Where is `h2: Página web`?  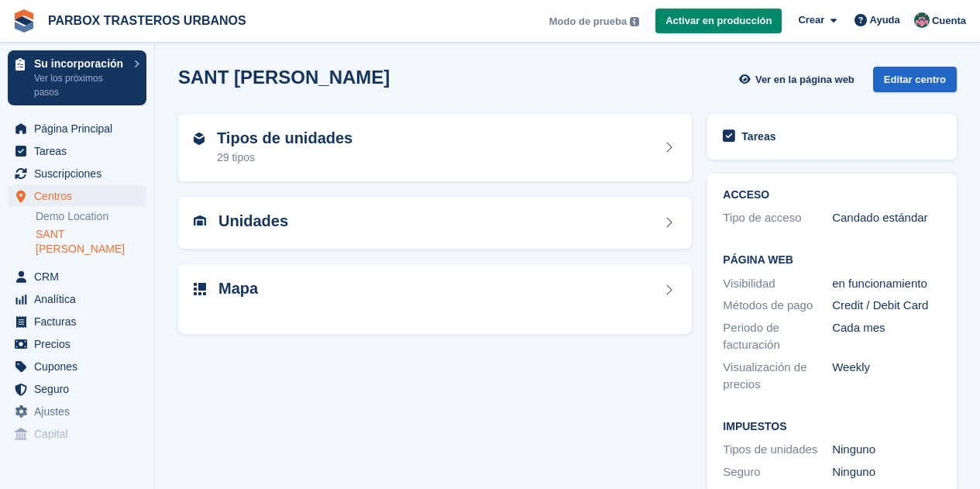 h2: Página web is located at coordinates (832, 261).